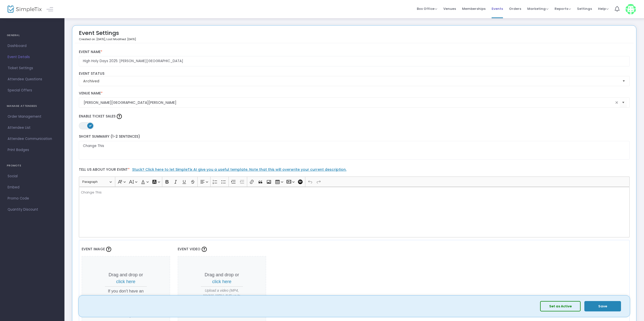  What do you see at coordinates (32, 188) in the screenshot?
I see `span: Embed` at bounding box center [32, 188].